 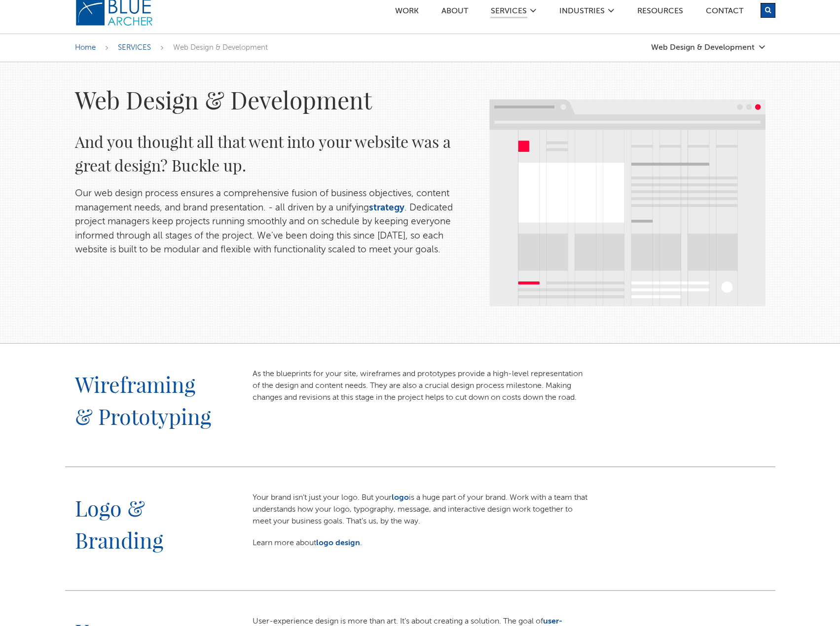 What do you see at coordinates (724, 13) in the screenshot?
I see `a: Contact` at bounding box center [724, 13].